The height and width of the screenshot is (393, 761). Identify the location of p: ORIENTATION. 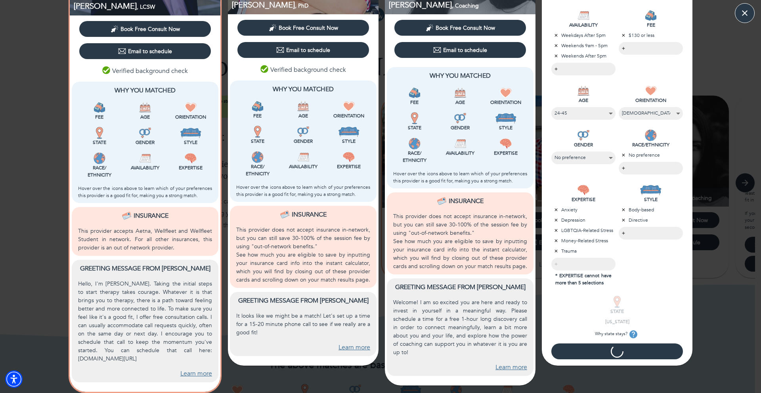
(651, 100).